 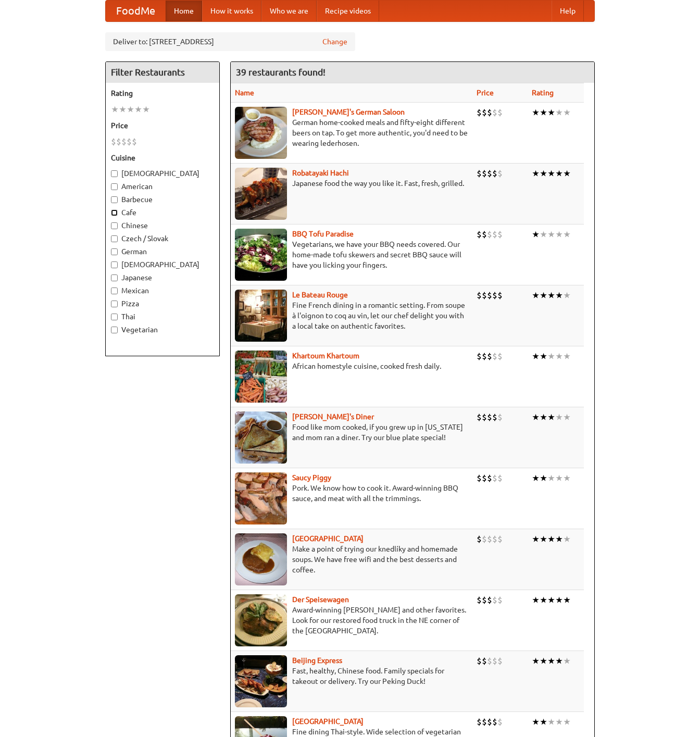 I want to click on img: robatayaki.jpg, so click(x=261, y=194).